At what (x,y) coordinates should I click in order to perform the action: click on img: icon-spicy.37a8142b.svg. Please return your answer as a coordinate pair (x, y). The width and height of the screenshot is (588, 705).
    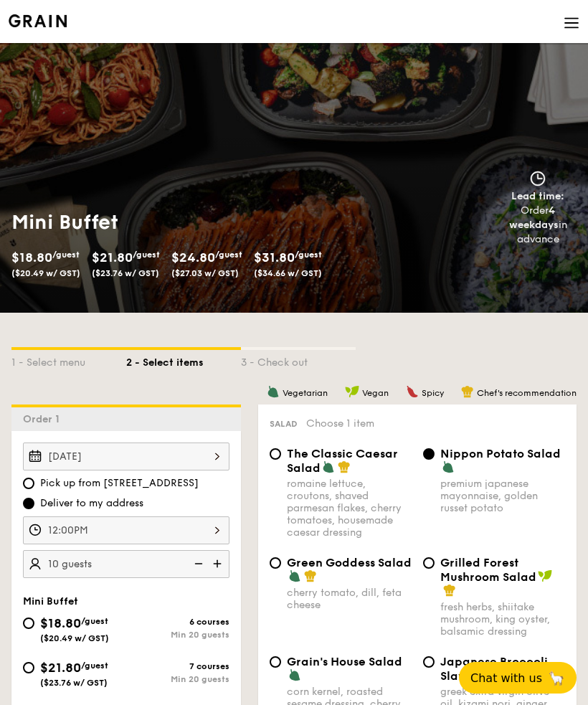
    Looking at the image, I should click on (413, 391).